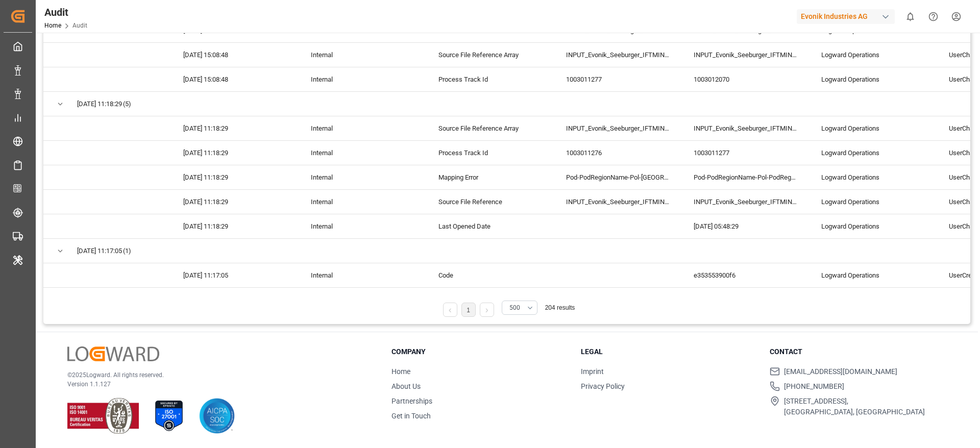 The image size is (980, 448). What do you see at coordinates (745, 201) in the screenshot?
I see `div: INPUT_Evonik_Seeburger_IFTMIN_1003011277_20250801074623768.edi` at bounding box center [745, 201].